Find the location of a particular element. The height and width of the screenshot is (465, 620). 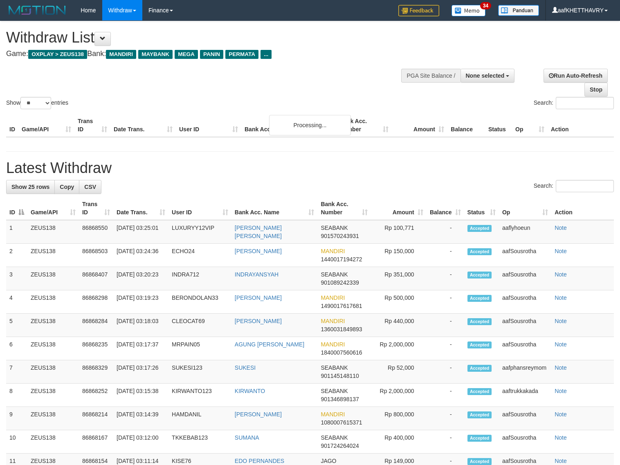

span: MEGA is located at coordinates (186, 54).